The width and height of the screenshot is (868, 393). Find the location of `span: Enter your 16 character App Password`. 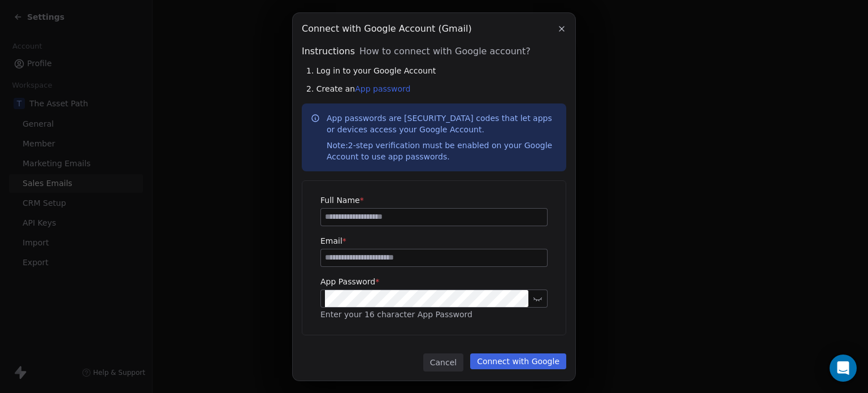

span: Enter your 16 character App Password is located at coordinates (396, 314).